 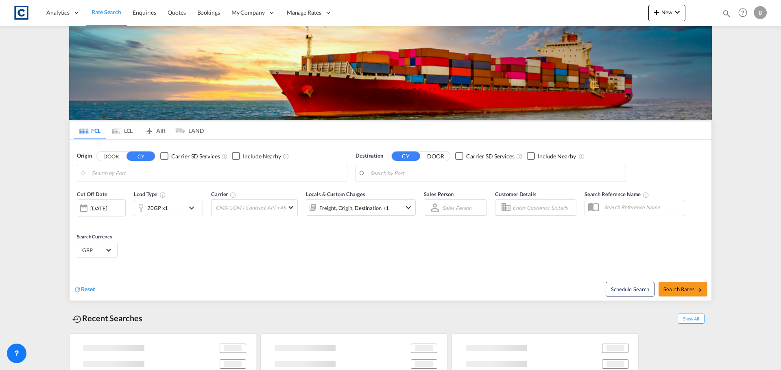 I want to click on div: Recent Searches, so click(x=107, y=318).